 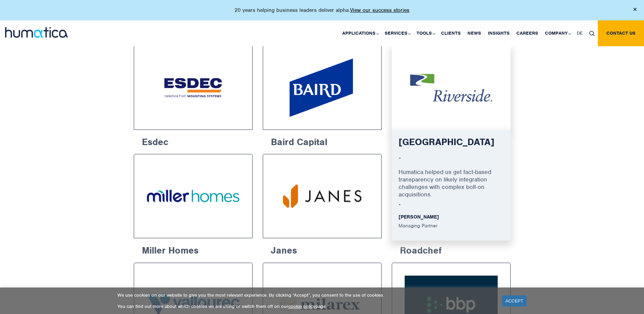 I want to click on a: Services, so click(x=397, y=33).